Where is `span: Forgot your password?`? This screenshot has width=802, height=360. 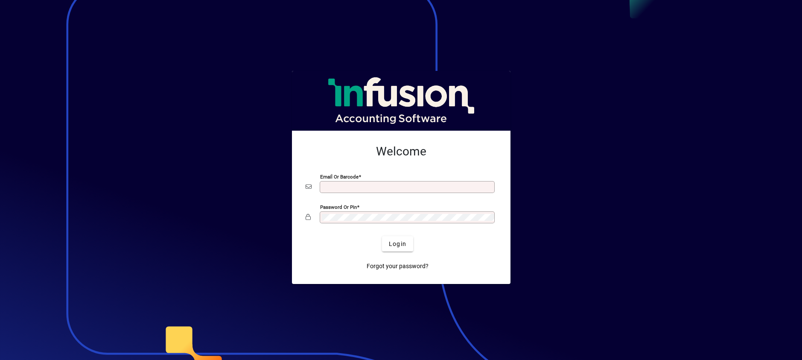
span: Forgot your password? is located at coordinates (397, 266).